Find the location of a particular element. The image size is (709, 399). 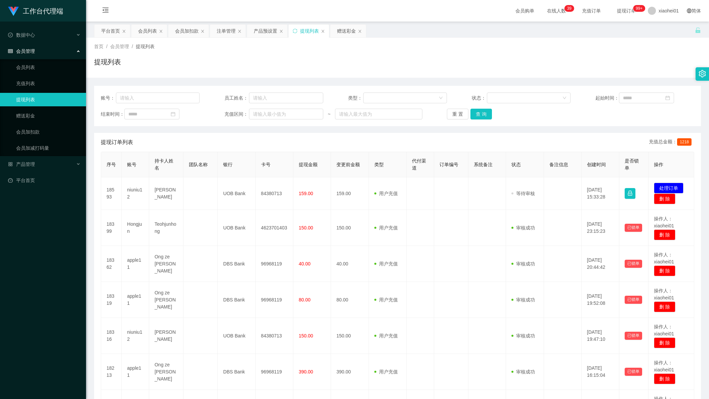

span: 390.00 is located at coordinates (306, 371).